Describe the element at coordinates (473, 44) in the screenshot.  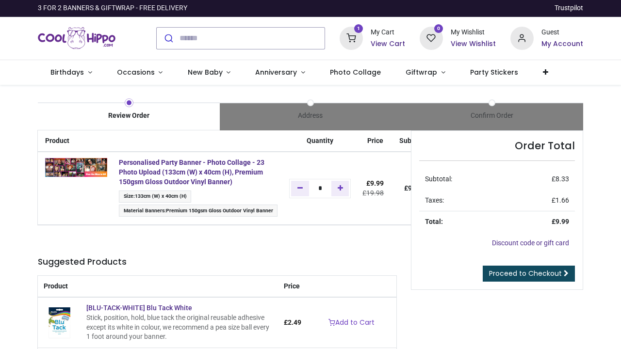
I see `h6: View Wishlist` at that location.